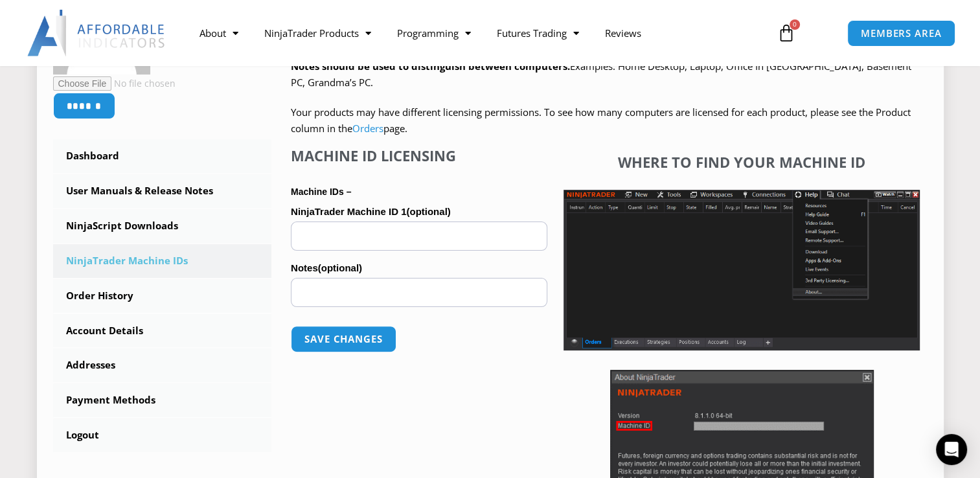 The height and width of the screenshot is (478, 980). Describe the element at coordinates (316, 33) in the screenshot. I see `a: NinjaTrader Products` at that location.